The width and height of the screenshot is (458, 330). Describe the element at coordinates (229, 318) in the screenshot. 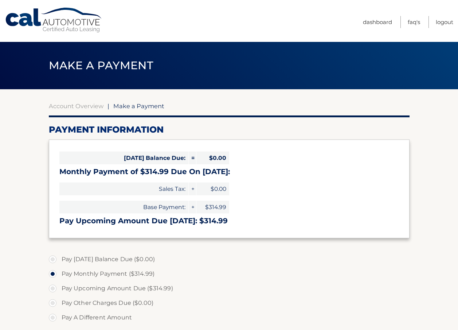

I see `label: Pay A Different Amount` at that location.